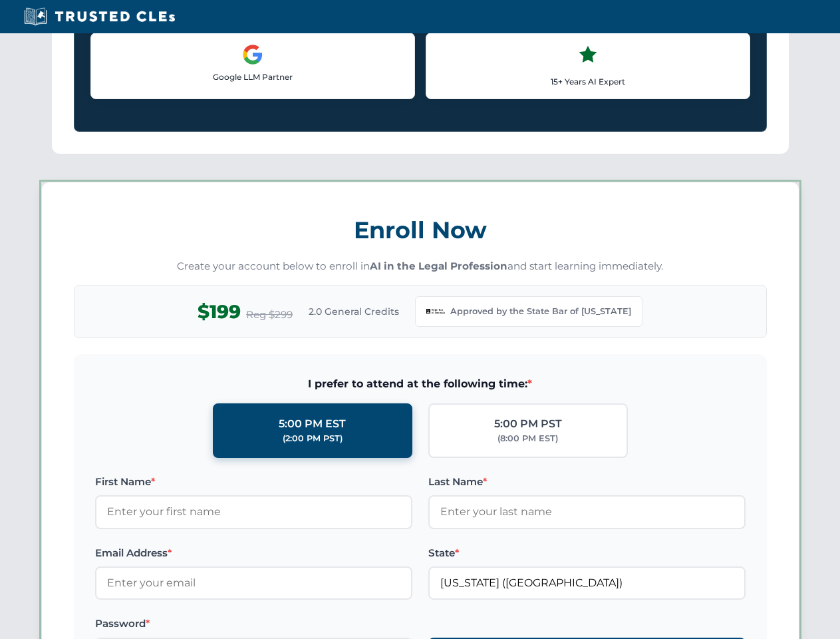 The image size is (840, 639). I want to click on img: Georgia Bar, so click(435, 311).